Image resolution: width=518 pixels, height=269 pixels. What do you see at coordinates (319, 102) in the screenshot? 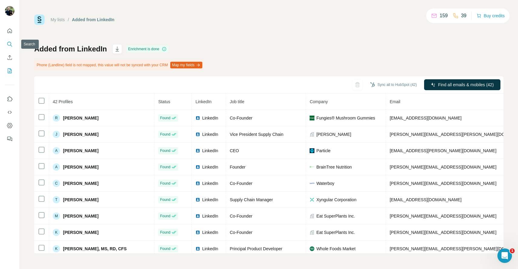
I see `span: Company` at bounding box center [319, 102].